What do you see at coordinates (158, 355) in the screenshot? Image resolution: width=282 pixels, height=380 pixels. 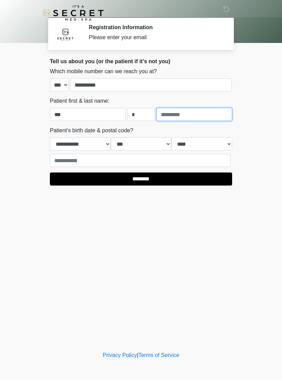 I see `a: Terms of Service` at bounding box center [158, 355].